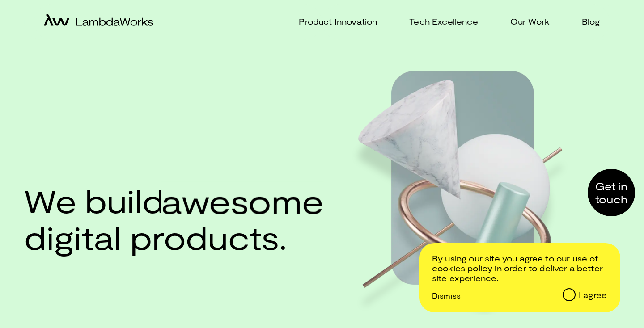 The width and height of the screenshot is (644, 328). Describe the element at coordinates (338, 22) in the screenshot. I see `p: Product Innovation` at that location.